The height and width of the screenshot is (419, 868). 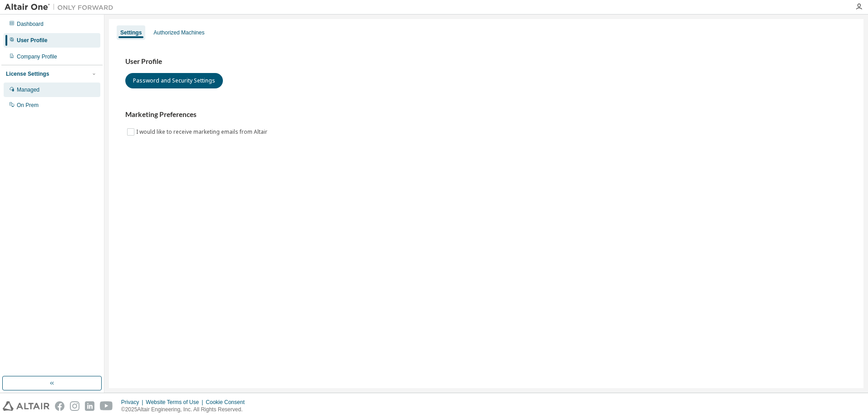 I want to click on label: I would like to receive marketing emails from Altair, so click(x=203, y=132).